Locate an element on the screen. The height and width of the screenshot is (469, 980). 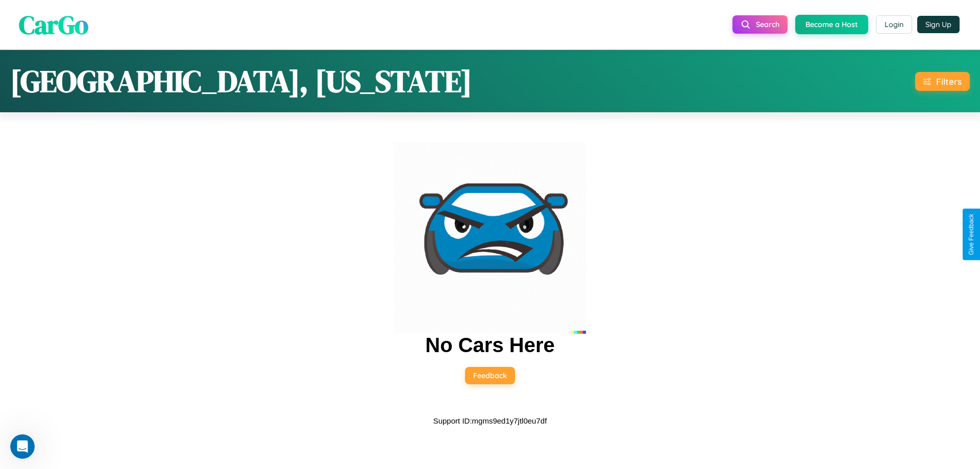
button: Become a Host is located at coordinates (831, 25).